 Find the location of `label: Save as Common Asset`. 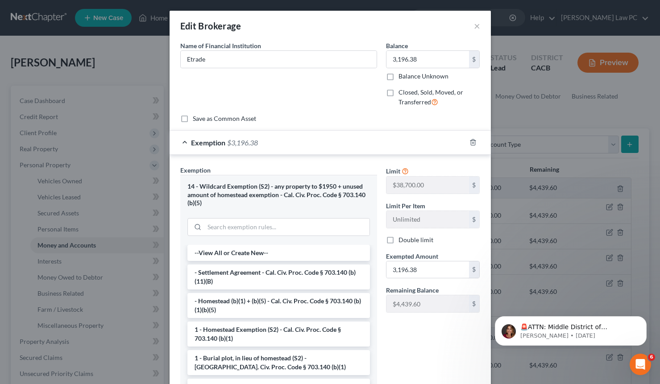

label: Save as Common Asset is located at coordinates (224, 119).